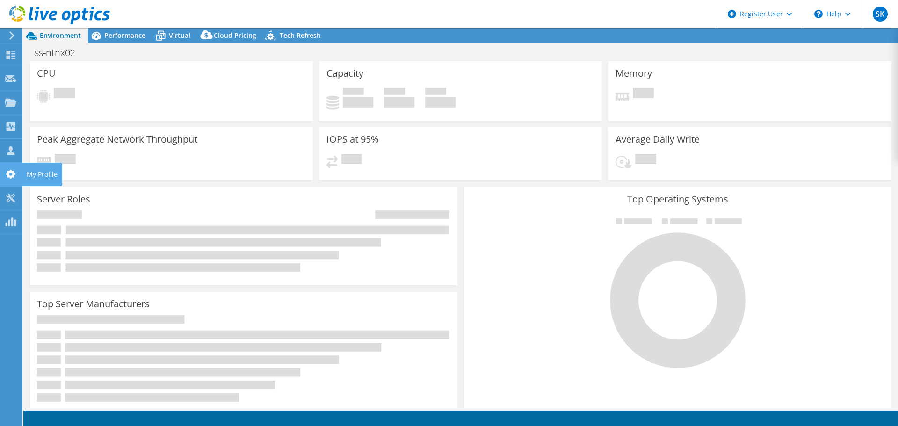 The height and width of the screenshot is (426, 898). What do you see at coordinates (60, 35) in the screenshot?
I see `span: Environment` at bounding box center [60, 35].